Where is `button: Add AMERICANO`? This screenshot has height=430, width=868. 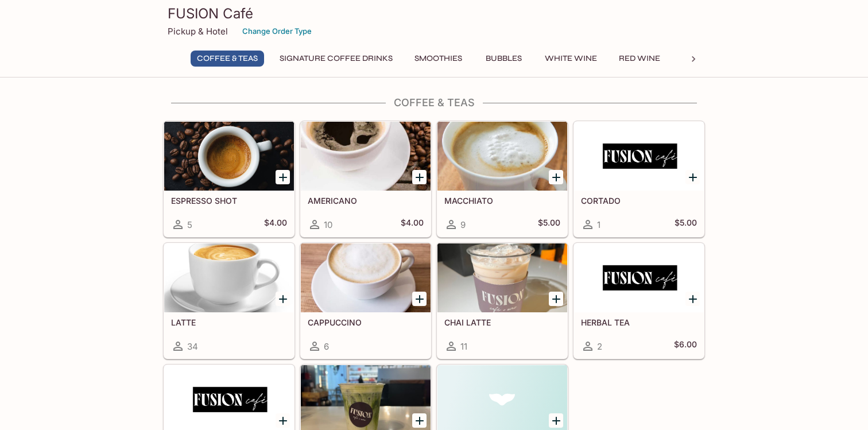
button: Add AMERICANO is located at coordinates (419, 177).